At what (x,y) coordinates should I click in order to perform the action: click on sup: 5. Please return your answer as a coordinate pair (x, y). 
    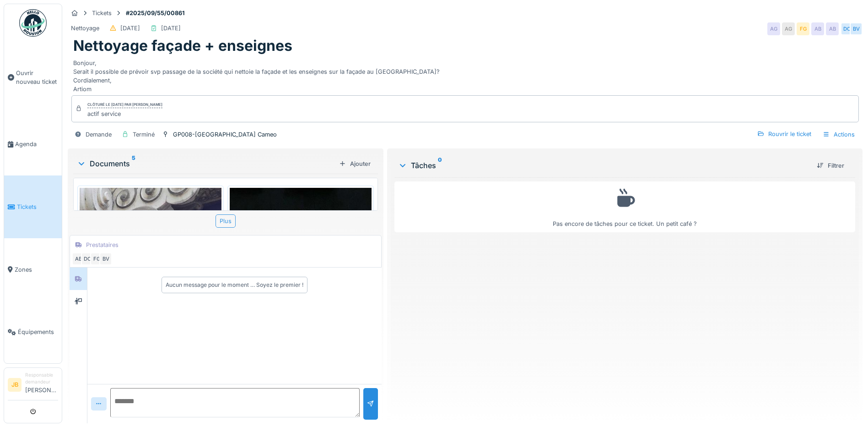
    Looking at the image, I should click on (133, 163).